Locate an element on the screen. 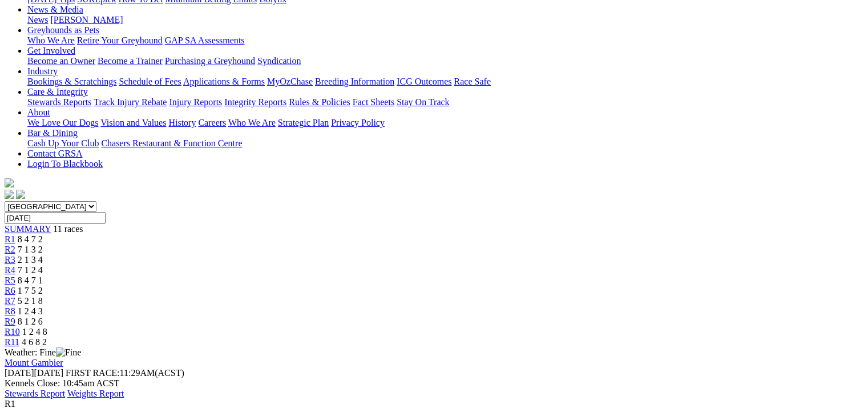  a: Become an Owner is located at coordinates (61, 60).